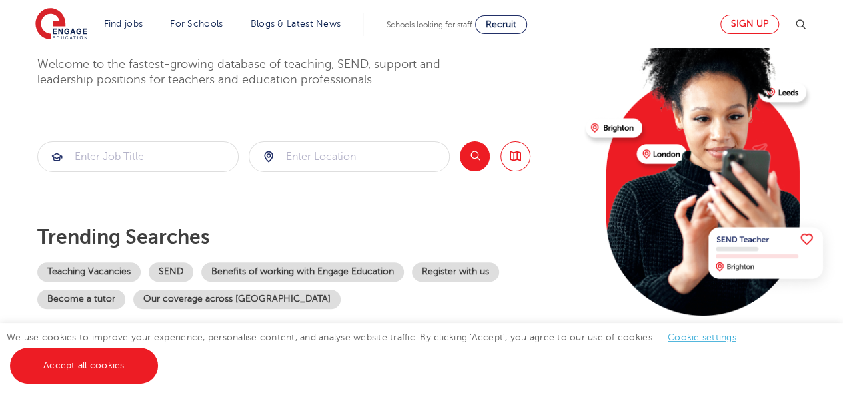 This screenshot has height=395, width=843. Describe the element at coordinates (455, 272) in the screenshot. I see `a: Register with us` at that location.